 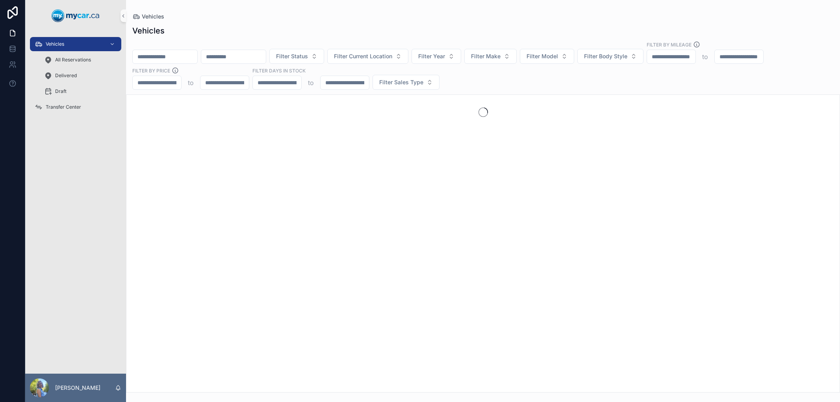 I want to click on a: Transfer Center, so click(x=76, y=107).